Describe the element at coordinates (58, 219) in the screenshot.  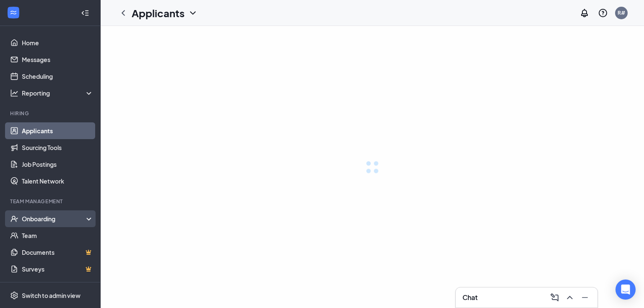
I see `div: Onboarding` at that location.